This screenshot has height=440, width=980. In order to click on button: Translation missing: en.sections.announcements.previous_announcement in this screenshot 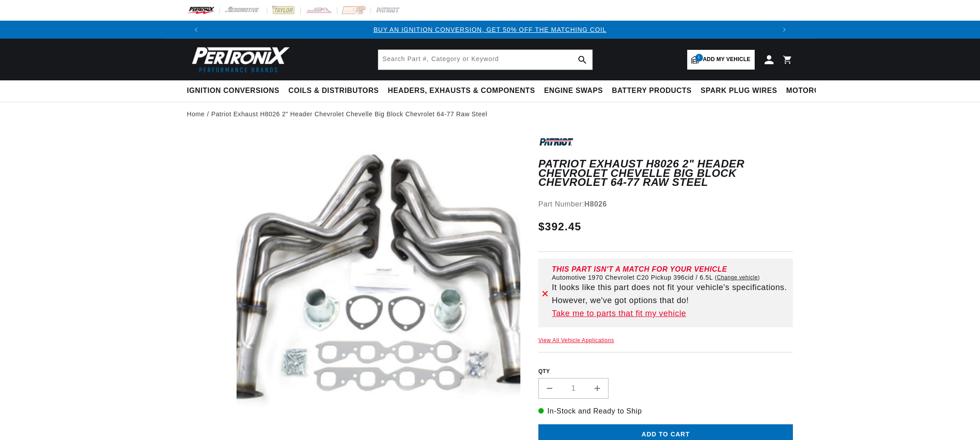, I will do `click(196, 30)`.